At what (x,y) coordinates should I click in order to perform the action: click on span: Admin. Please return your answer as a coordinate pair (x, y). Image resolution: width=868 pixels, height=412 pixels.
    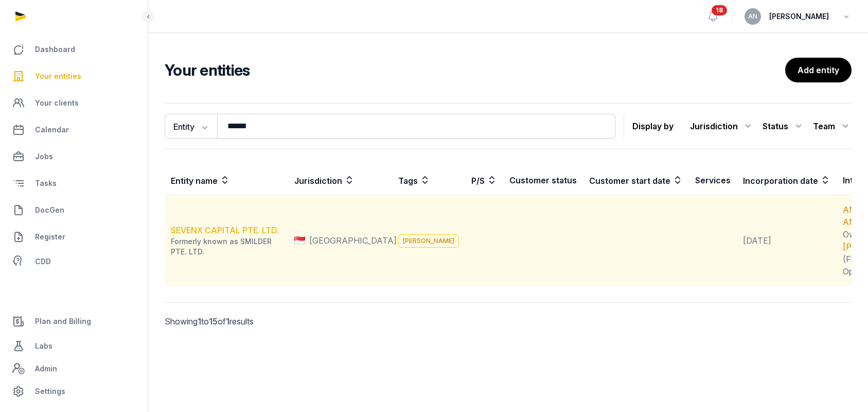
    Looking at the image, I should click on (45, 369).